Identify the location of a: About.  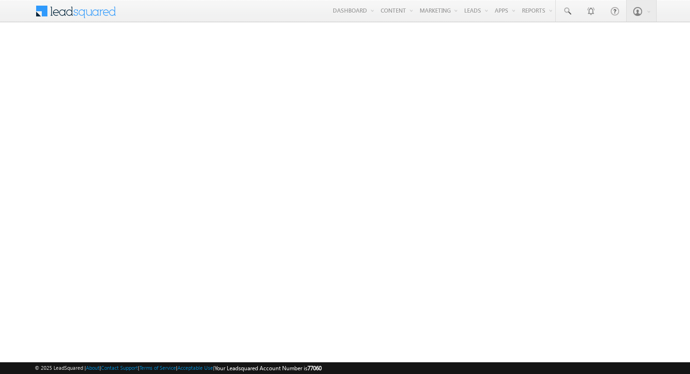
(92, 367).